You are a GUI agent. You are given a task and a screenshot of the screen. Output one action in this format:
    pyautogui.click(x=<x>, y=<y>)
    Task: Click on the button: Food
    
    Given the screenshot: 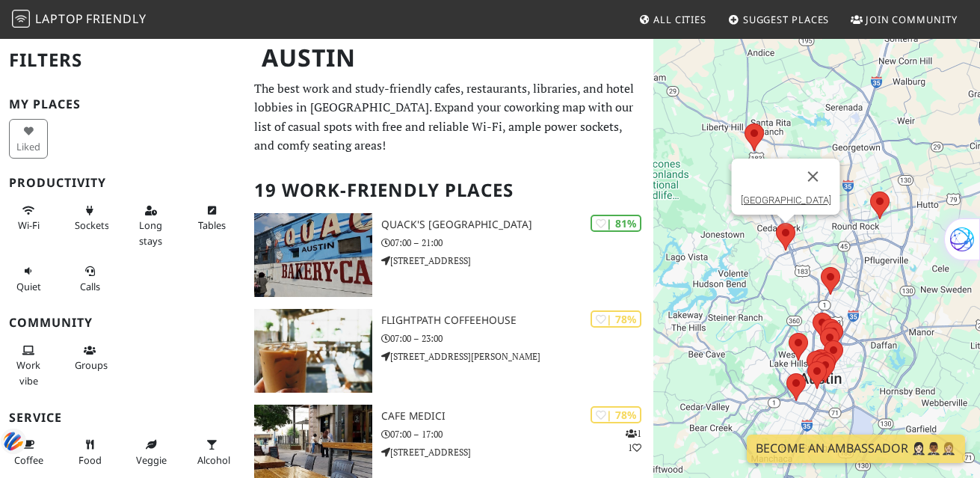 What is the action you would take?
    pyautogui.click(x=89, y=452)
    